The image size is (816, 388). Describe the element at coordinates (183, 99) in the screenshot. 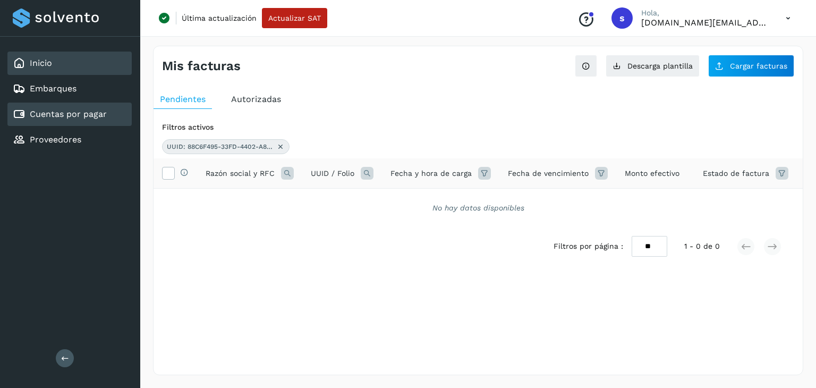

I see `span: Pendientes` at that location.